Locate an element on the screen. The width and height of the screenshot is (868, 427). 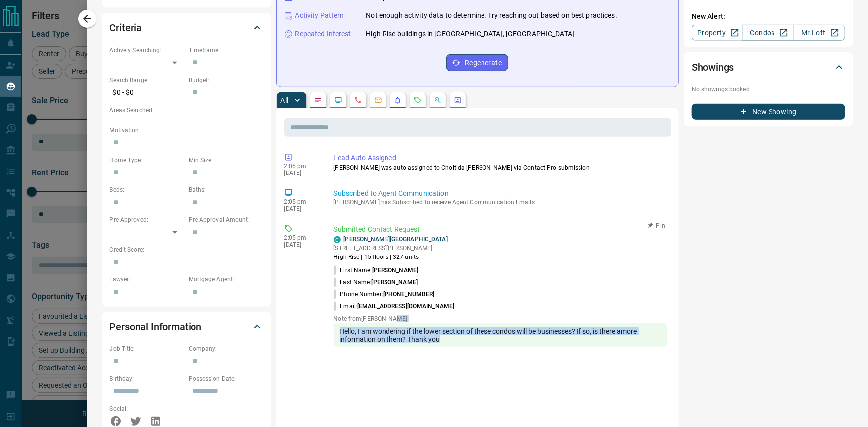
a: Mr.Loft is located at coordinates (819, 33).